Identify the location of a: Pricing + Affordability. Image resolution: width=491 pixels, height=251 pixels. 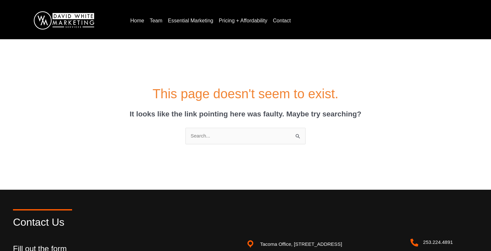
(243, 21).